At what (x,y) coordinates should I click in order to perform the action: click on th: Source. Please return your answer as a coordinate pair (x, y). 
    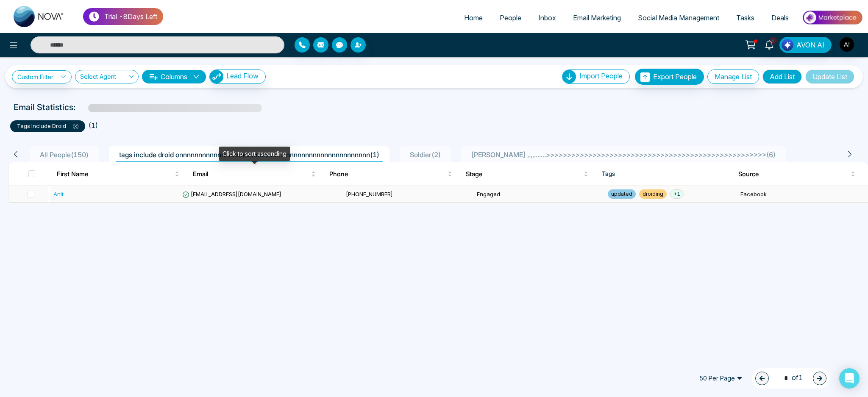
    Looking at the image, I should click on (799, 174).